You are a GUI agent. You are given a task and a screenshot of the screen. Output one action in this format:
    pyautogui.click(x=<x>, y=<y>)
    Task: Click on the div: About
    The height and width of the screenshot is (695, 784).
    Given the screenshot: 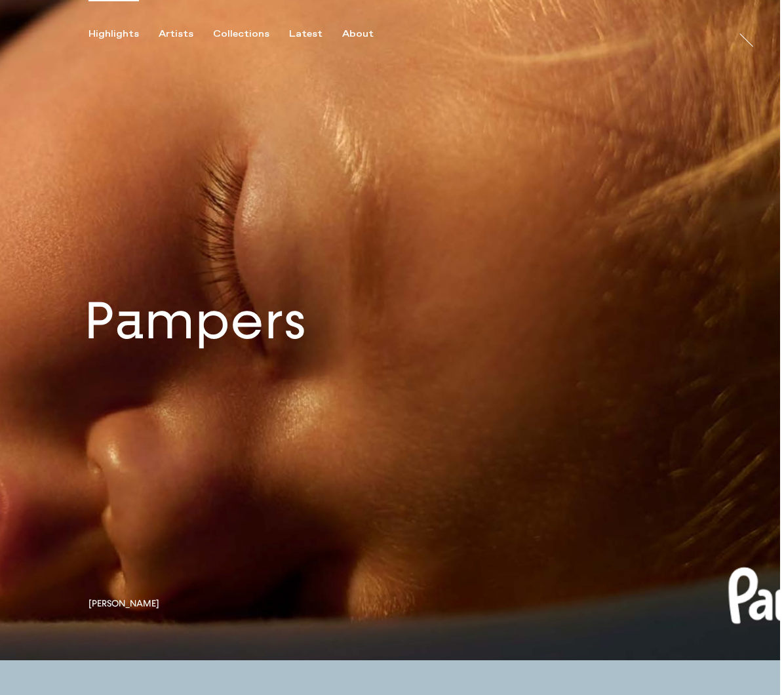 What is the action you would take?
    pyautogui.click(x=358, y=34)
    